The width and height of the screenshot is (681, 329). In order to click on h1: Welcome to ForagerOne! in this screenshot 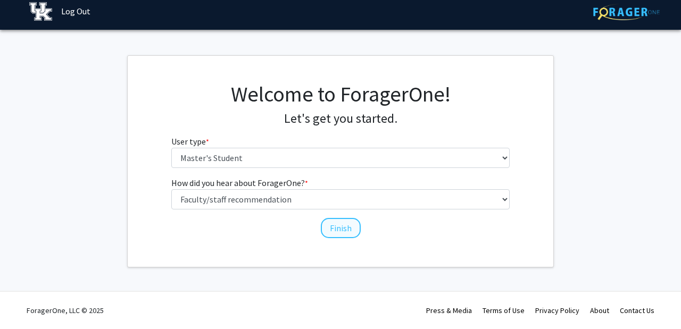, I will do `click(341, 94)`.